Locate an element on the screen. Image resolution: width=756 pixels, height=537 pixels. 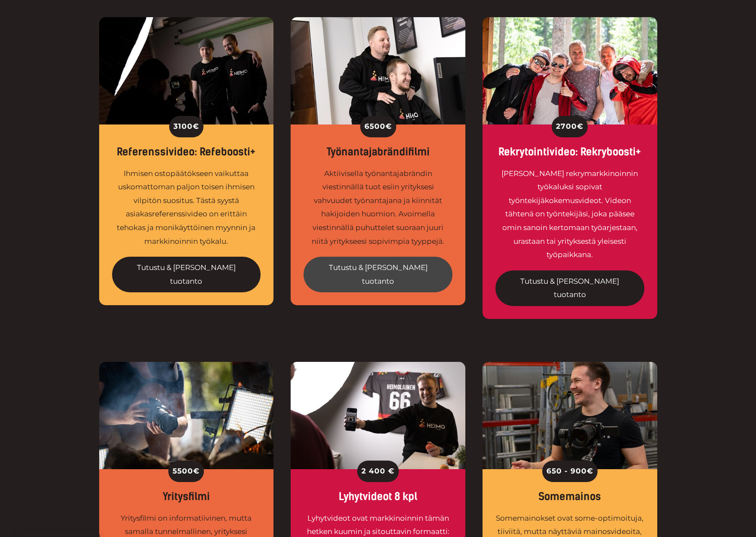
img: Työnantajabrändi ja sen viestintä sujuu videoilla. is located at coordinates (377, 71).